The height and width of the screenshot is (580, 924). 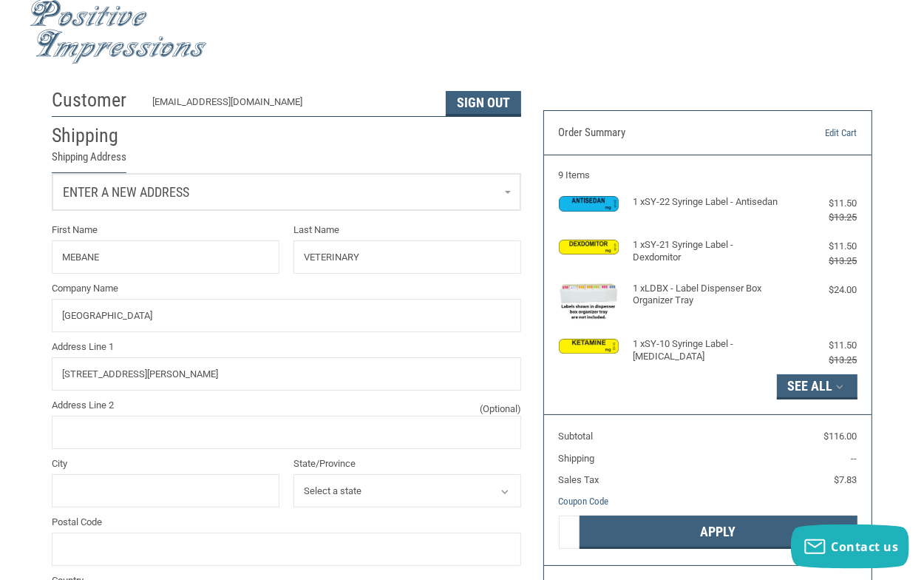 I want to click on label: State/Province, so click(x=407, y=464).